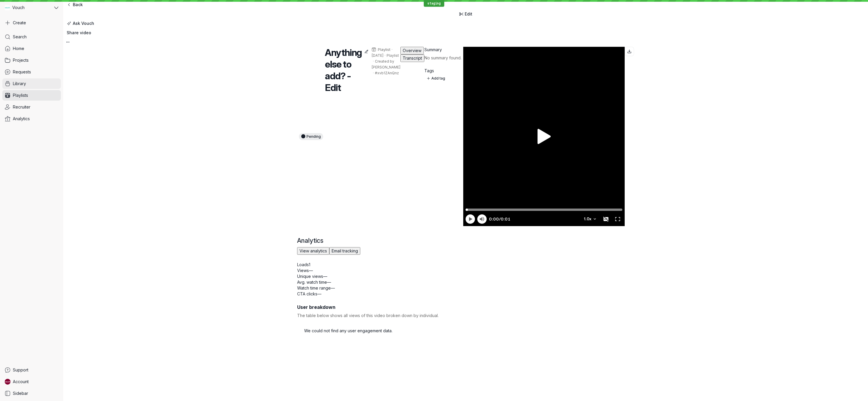 This screenshot has width=868, height=401. Describe the element at coordinates (31, 370) in the screenshot. I see `a: Support` at that location.